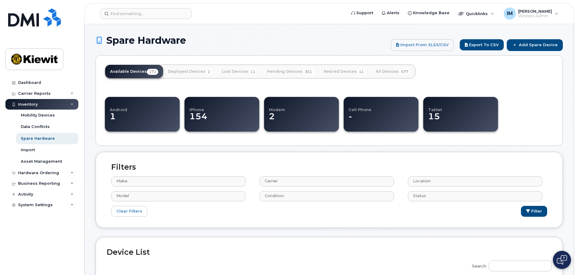 The height and width of the screenshot is (275, 577). I want to click on span: 2, so click(209, 72).